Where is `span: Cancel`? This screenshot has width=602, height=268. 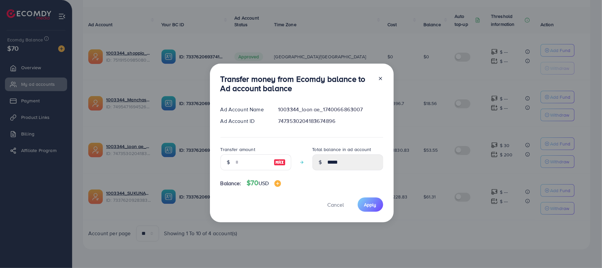 span: Cancel is located at coordinates (336, 204).